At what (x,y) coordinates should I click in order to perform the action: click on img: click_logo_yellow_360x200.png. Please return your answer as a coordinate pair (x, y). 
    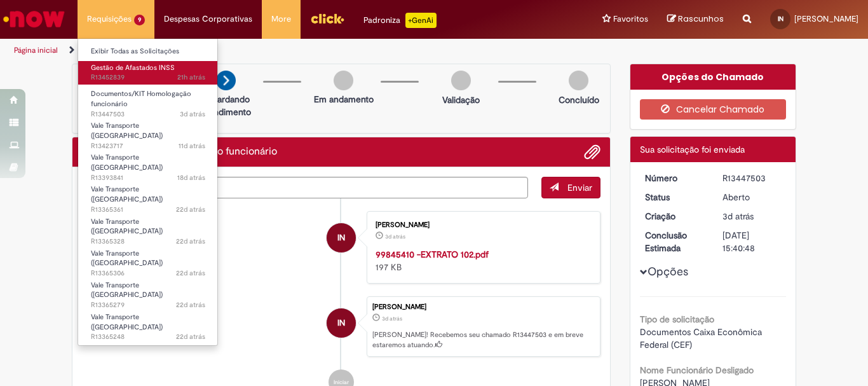
    Looking at the image, I should click on (327, 19).